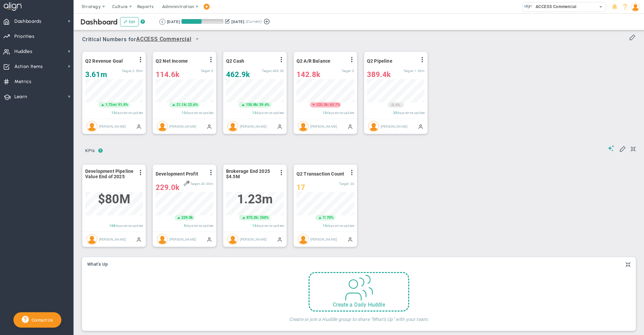 The height and width of the screenshot is (335, 644). I want to click on span: 130.8k, so click(252, 105).